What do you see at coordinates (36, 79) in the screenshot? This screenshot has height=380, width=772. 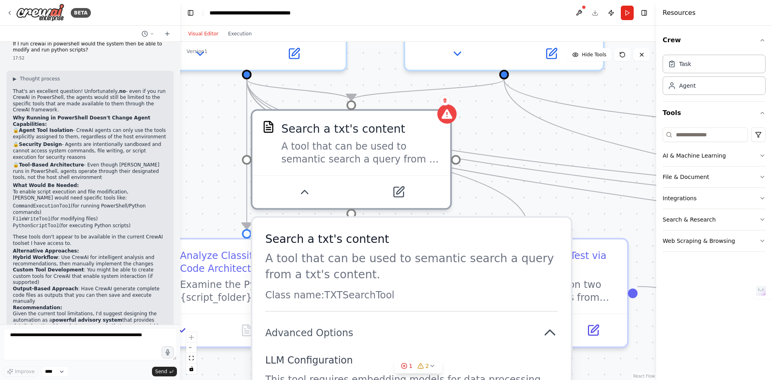 I see `button: ▶Thought process` at bounding box center [36, 79].